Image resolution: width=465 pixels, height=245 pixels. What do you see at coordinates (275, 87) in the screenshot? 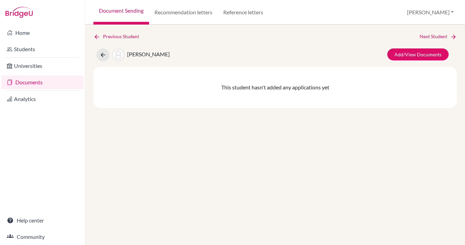
I see `div: This student hasn't added any applications yet` at bounding box center [275, 87].